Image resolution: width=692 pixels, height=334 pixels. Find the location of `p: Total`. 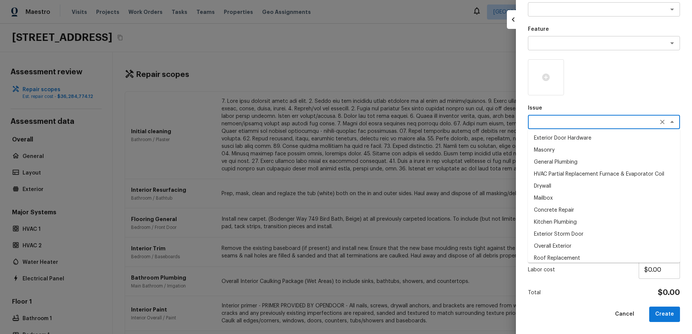

p: Total is located at coordinates (534, 293).